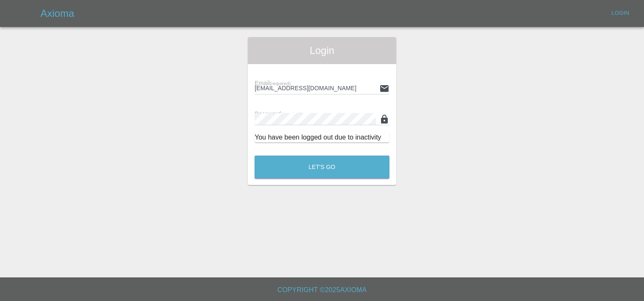 The height and width of the screenshot is (301, 644). Describe the element at coordinates (620, 13) in the screenshot. I see `a: Login` at that location.